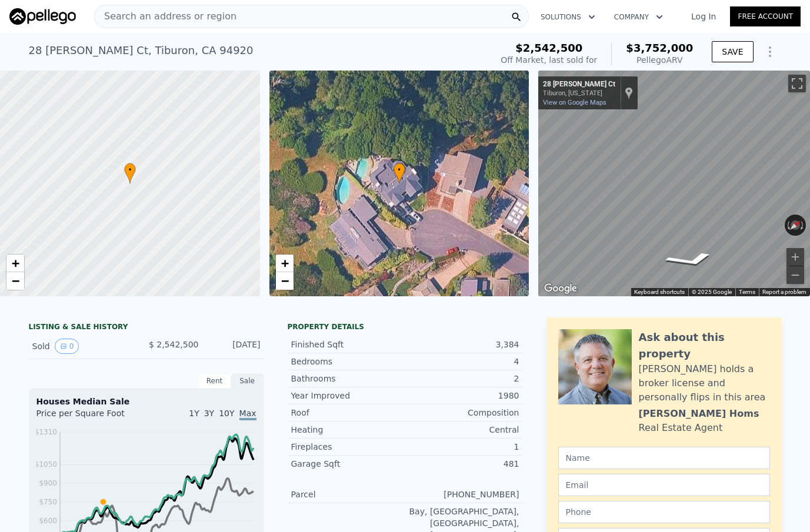  I want to click on div: Year Improved, so click(348, 395).